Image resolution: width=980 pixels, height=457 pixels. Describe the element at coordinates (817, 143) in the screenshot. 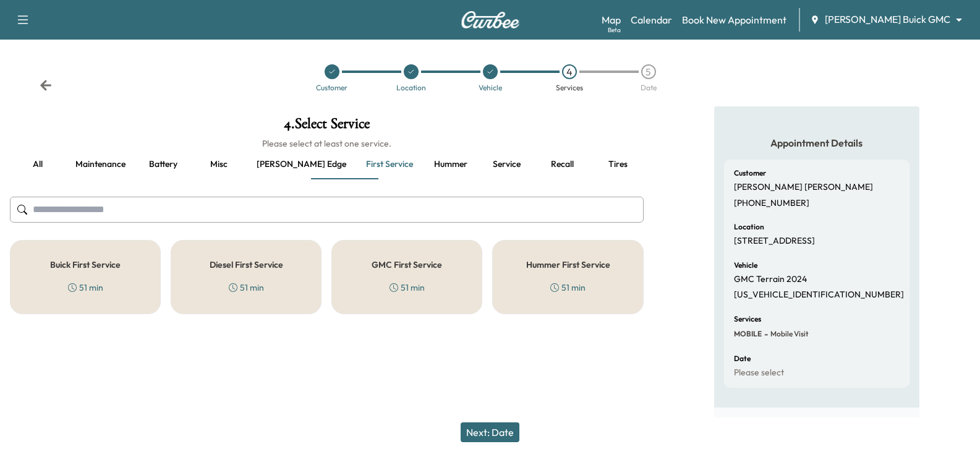

I see `h5: Appointment Details` at that location.